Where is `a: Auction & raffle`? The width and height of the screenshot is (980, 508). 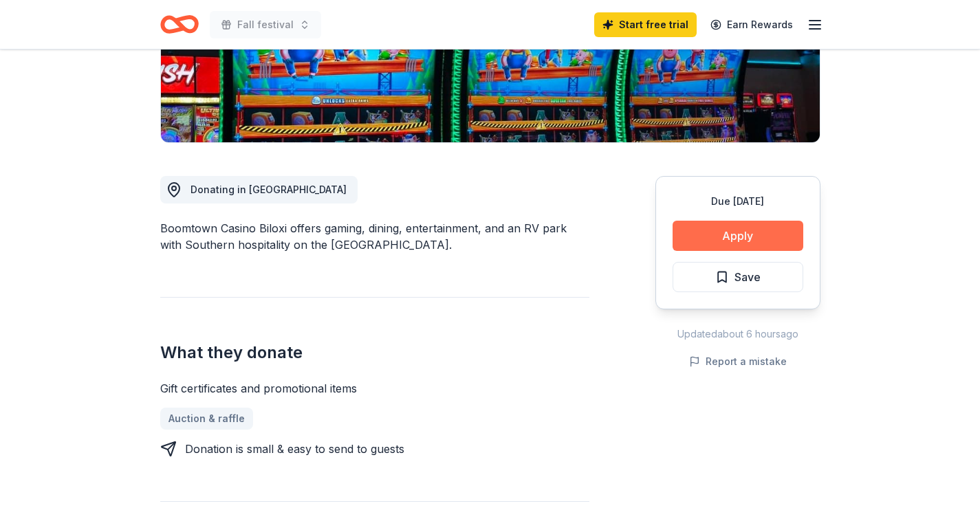
a: Auction & raffle is located at coordinates (207, 419).